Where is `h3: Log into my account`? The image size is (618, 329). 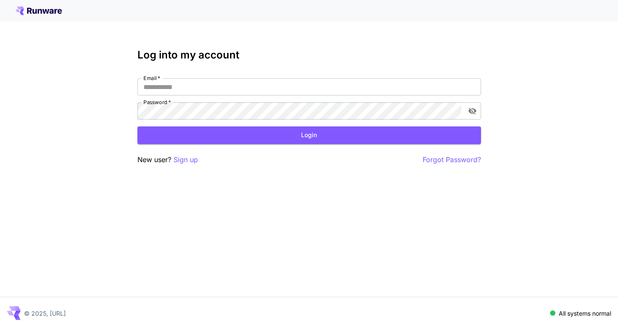
h3: Log into my account is located at coordinates (309, 55).